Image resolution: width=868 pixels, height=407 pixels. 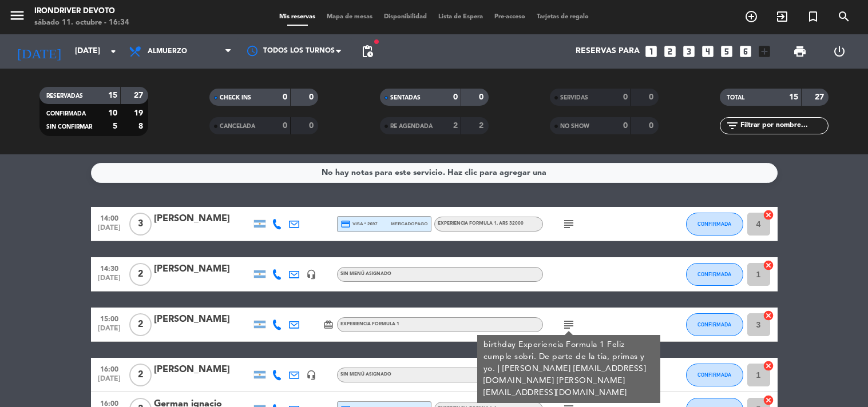 What do you see at coordinates (568, 369) in the screenshot?
I see `div: birthday Experiencia Formula 1 Feliz cumple sobri. De parte de la tia, primas y yo. | [PERSON_NAM...` at bounding box center [568, 369].